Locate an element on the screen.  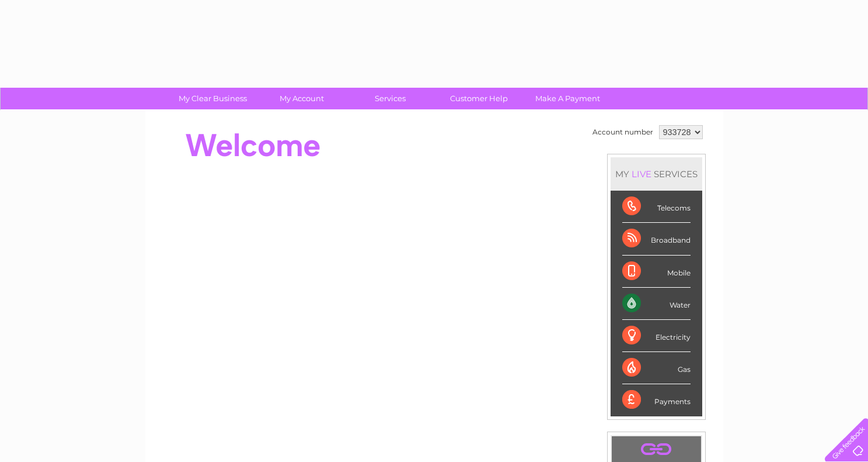
a: Make A Payment is located at coordinates (568, 98).